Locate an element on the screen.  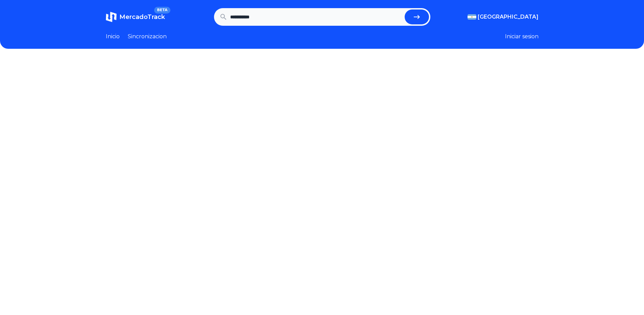
img: MercadoTrack is located at coordinates (111, 17).